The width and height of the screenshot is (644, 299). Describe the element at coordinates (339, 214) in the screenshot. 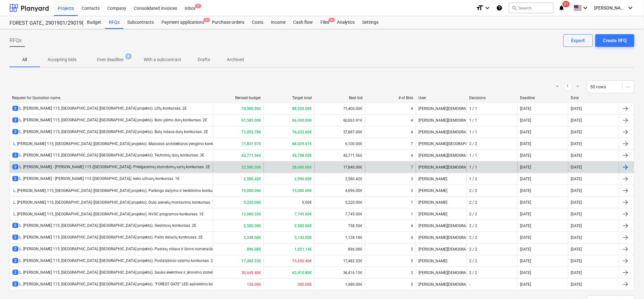

I see `div: 7,745.00€` at that location.